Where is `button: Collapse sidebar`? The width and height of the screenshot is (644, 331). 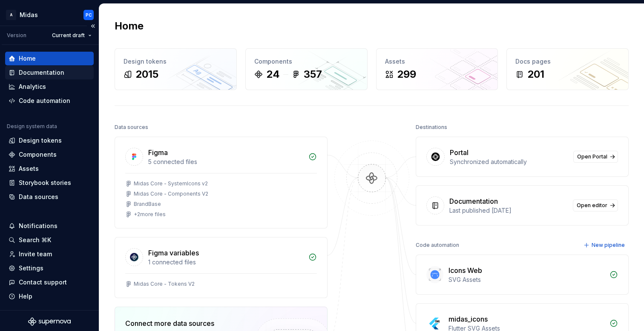
button: Collapse sidebar is located at coordinates (93, 26).